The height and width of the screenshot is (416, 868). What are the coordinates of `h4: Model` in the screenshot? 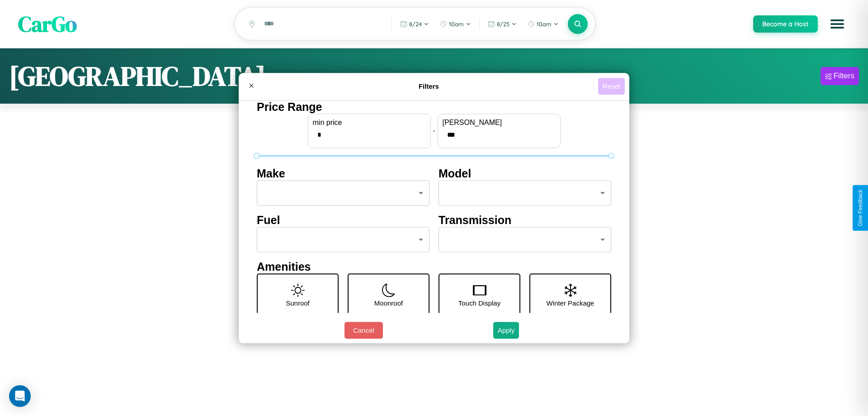 It's located at (525, 173).